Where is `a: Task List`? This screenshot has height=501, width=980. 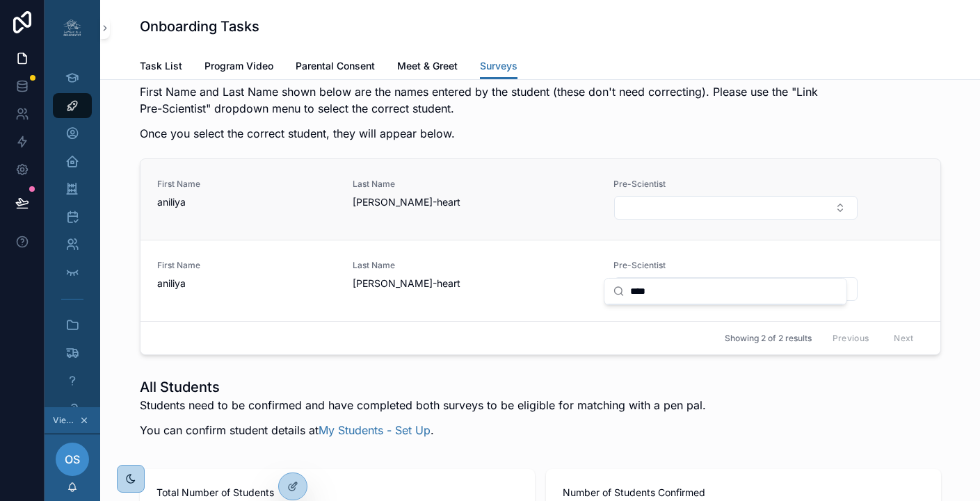 a: Task List is located at coordinates (161, 67).